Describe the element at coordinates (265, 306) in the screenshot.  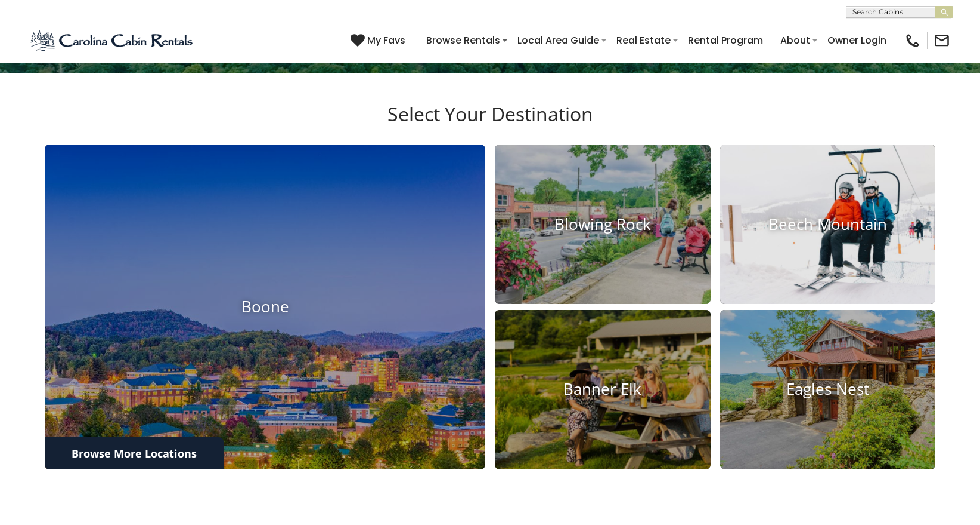
I see `h4: Boone` at that location.